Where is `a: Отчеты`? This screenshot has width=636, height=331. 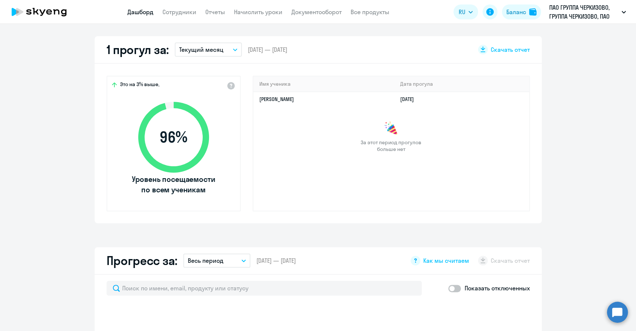
a: Отчеты is located at coordinates (215, 12).